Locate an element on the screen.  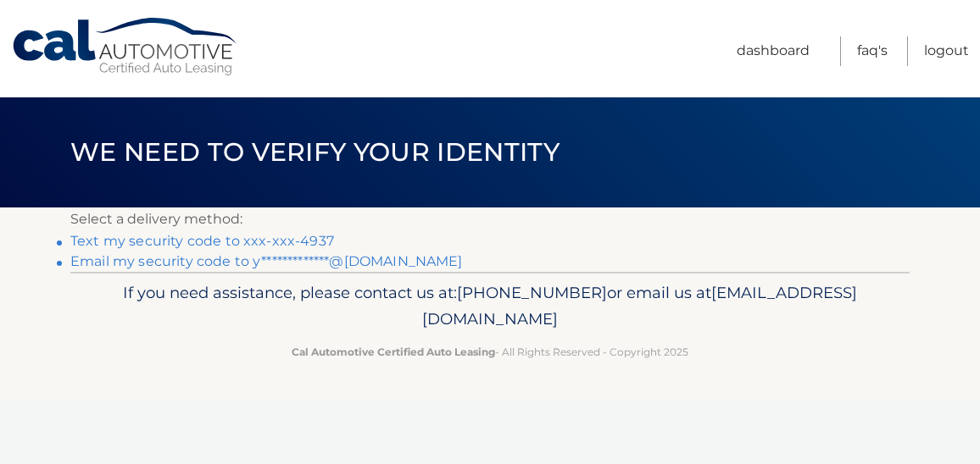
a: FAQ's is located at coordinates (872, 51).